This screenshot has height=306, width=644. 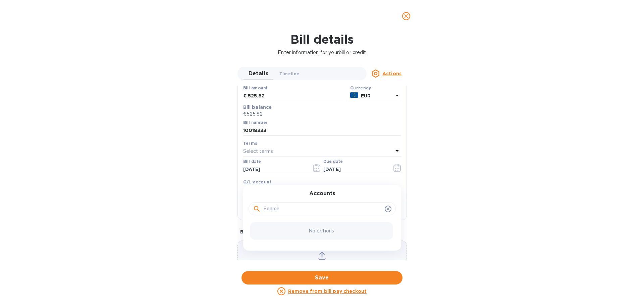 I want to click on u: Remove from bill pay checkout, so click(x=327, y=291).